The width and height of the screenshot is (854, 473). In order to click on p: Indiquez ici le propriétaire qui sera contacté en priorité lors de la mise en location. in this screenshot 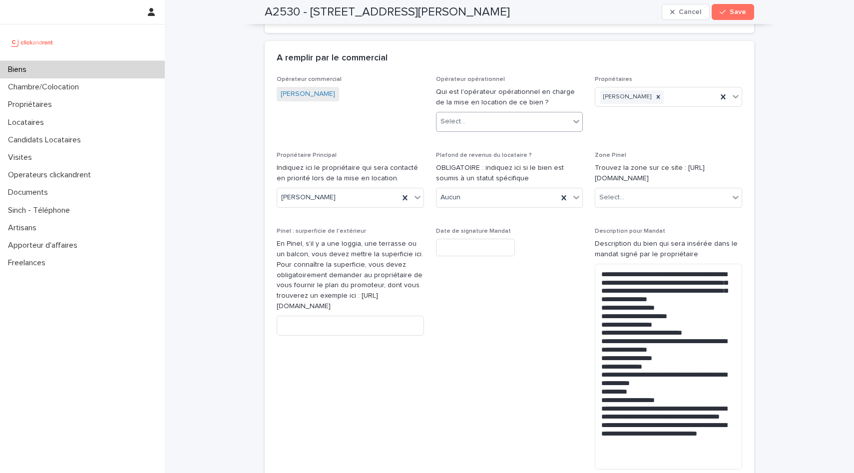, I will do `click(350, 173)`.